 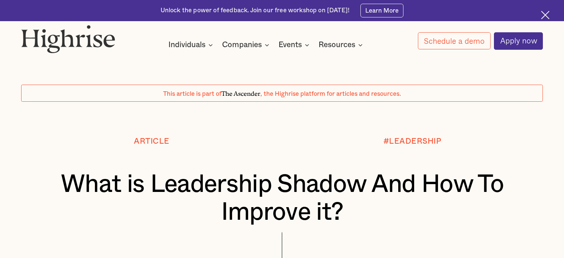 I want to click on span: , the Highrise platform for articles and resources., so click(x=330, y=94).